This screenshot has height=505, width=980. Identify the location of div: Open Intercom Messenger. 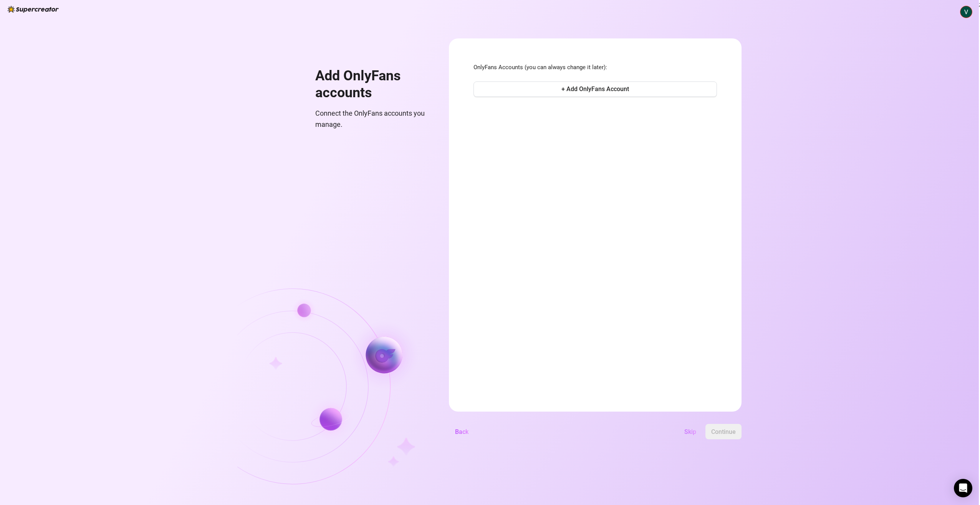
(963, 488).